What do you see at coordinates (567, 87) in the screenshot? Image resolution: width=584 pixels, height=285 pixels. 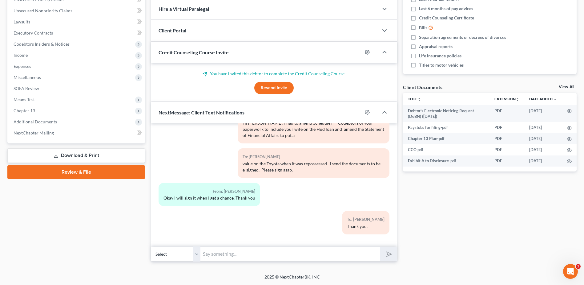 I see `a: View All` at bounding box center [567, 87].